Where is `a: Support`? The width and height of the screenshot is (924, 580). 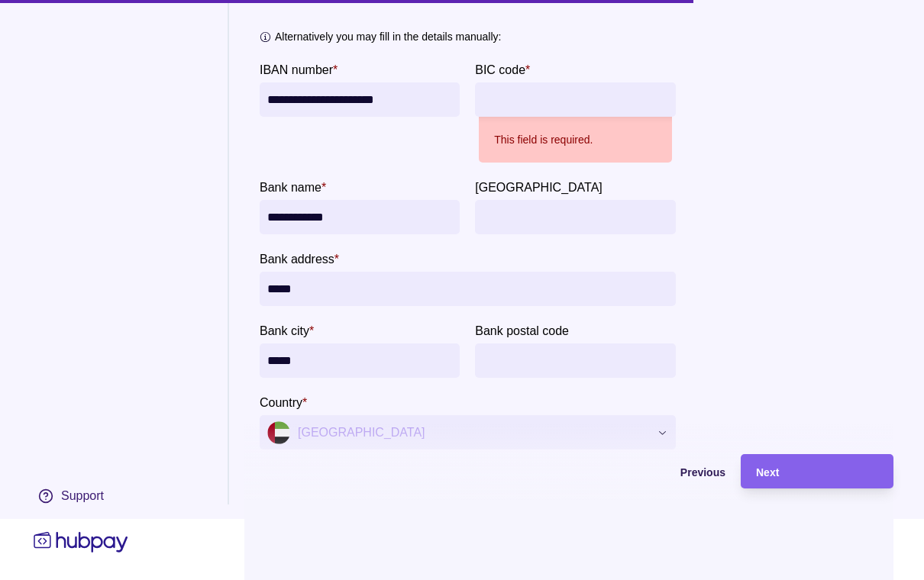 a: Support is located at coordinates (81, 496).